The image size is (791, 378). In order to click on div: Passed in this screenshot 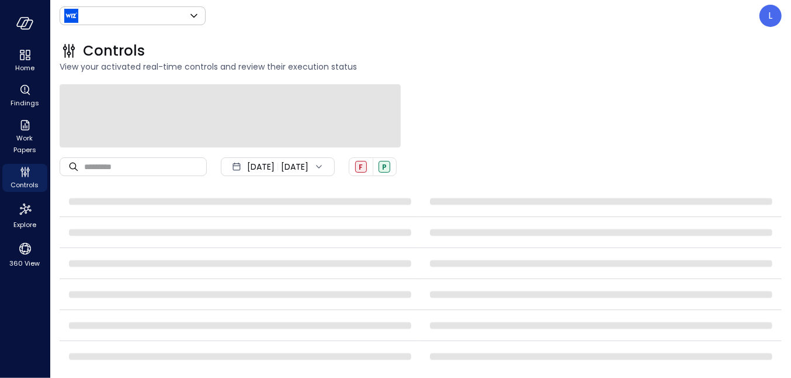, I will do `click(385, 167)`.